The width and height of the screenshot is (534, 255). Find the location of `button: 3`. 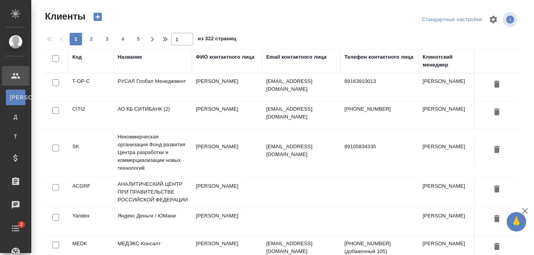

button: 3 is located at coordinates (107, 39).